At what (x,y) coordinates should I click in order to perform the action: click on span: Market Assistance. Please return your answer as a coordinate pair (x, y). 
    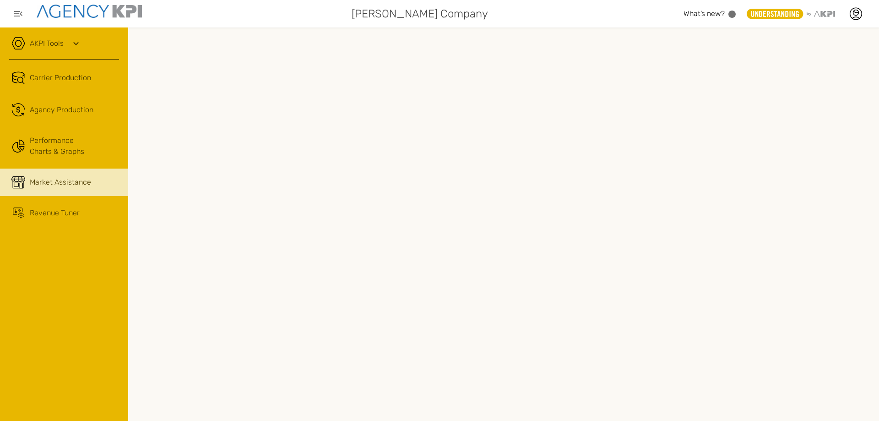
    Looking at the image, I should click on (60, 182).